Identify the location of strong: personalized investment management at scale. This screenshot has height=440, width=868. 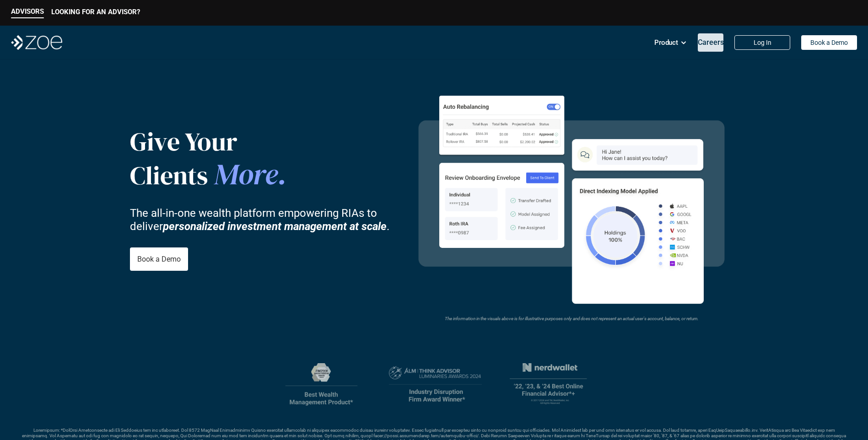
(274, 226).